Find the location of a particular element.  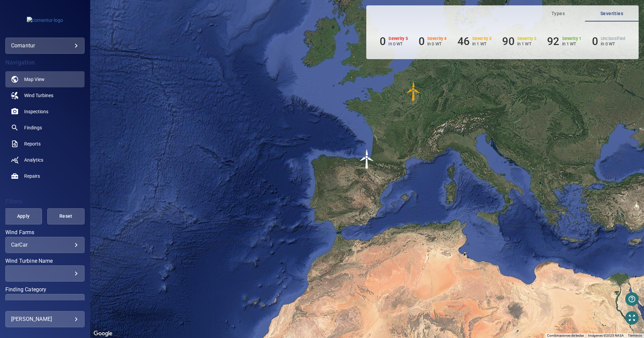

div: Finding Category is located at coordinates (45, 302).